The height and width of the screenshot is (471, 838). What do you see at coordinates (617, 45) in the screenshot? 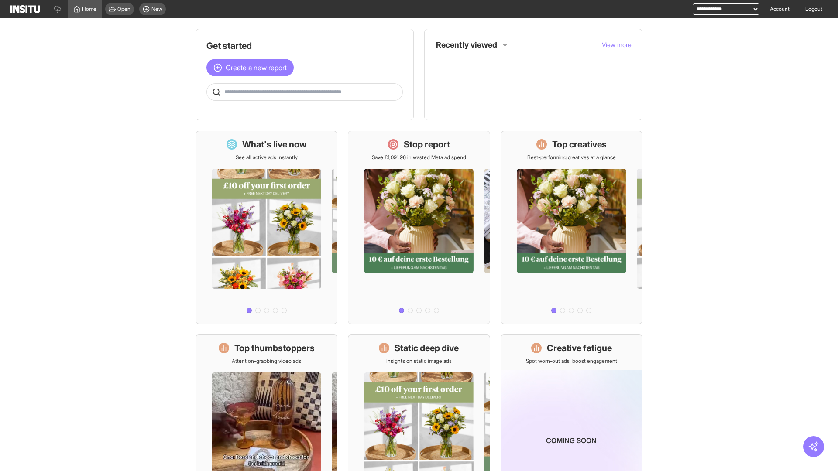
I see `button: View more` at bounding box center [617, 45].